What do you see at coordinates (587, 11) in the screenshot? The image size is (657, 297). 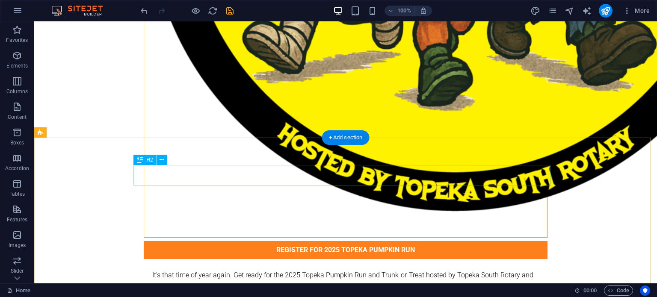 I see `button: text_generator` at bounding box center [587, 11].